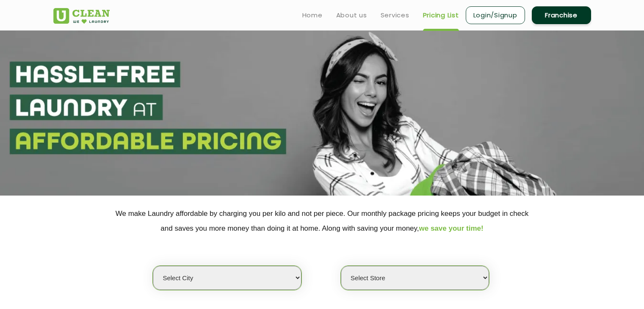 This screenshot has width=644, height=309. What do you see at coordinates (395, 15) in the screenshot?
I see `a: Services` at bounding box center [395, 15].